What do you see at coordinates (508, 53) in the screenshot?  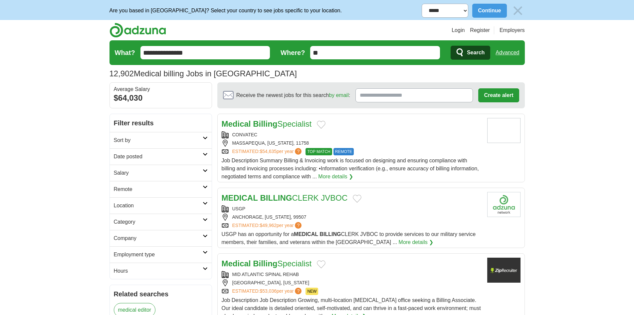 I see `a: Advanced` at bounding box center [508, 53].